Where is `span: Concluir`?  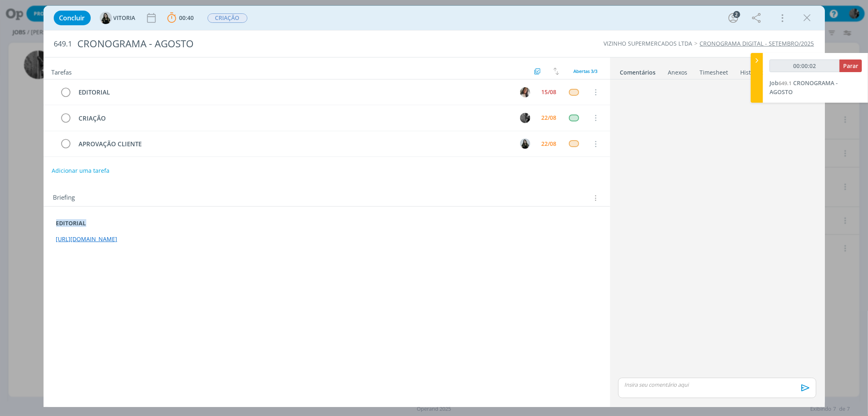
span: Concluir is located at coordinates (72, 18).